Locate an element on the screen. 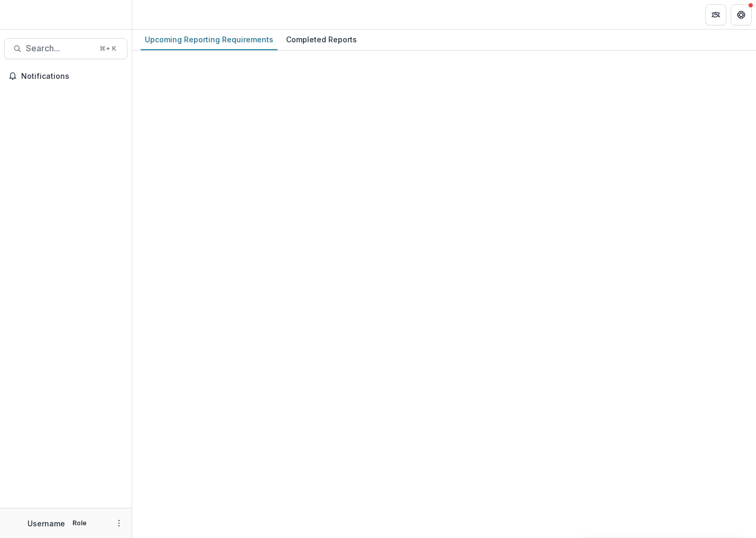  p: Role is located at coordinates (79, 523).